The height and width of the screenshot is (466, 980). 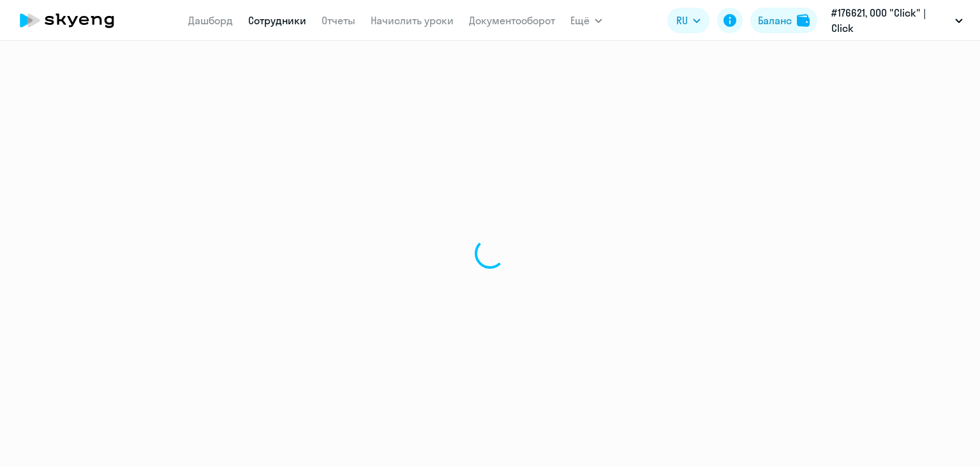 What do you see at coordinates (891, 21) in the screenshot?
I see `p: #176621, ООО "Click" | Click` at bounding box center [891, 21].